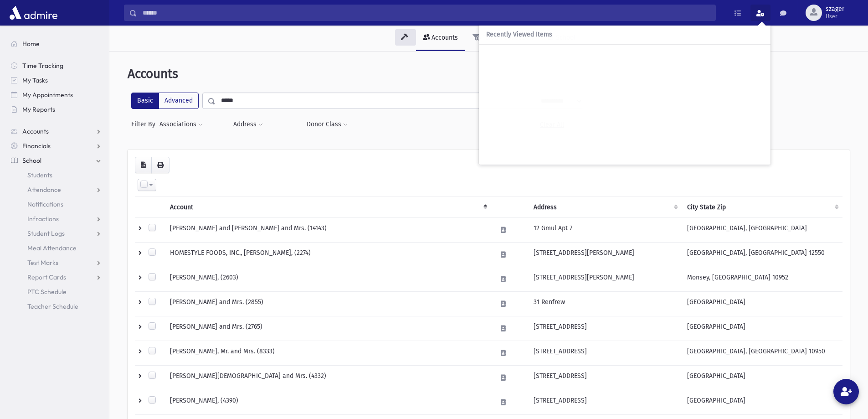 This screenshot has width=868, height=419. What do you see at coordinates (327, 124) in the screenshot?
I see `button: Donor Class` at bounding box center [327, 124].